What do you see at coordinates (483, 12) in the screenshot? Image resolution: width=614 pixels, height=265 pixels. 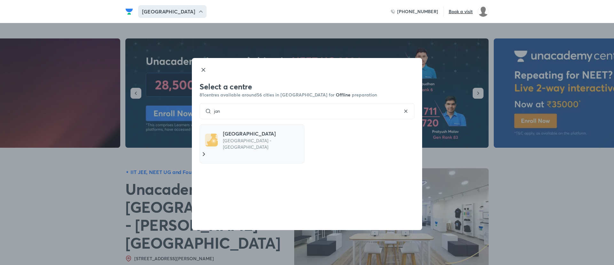 I see `img: Manasa M` at bounding box center [483, 12].